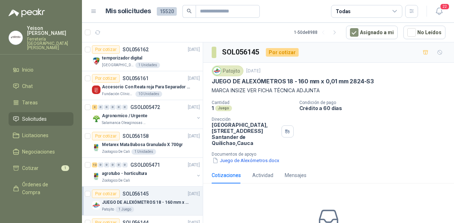  What do you see at coordinates (41, 189) in the screenshot?
I see `a: Órdenes de Compra` at bounding box center [41, 189].